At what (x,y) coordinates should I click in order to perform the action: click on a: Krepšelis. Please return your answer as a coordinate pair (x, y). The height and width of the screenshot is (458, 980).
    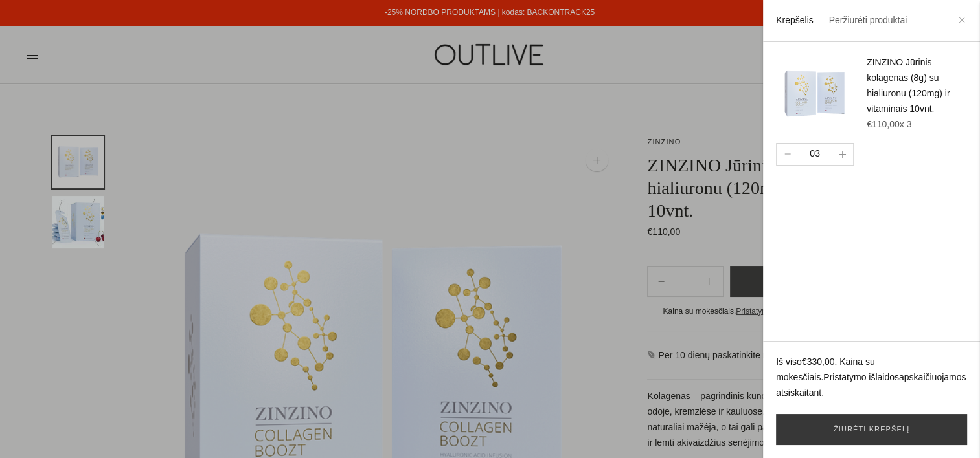
    Looking at the image, I should click on (795, 20).